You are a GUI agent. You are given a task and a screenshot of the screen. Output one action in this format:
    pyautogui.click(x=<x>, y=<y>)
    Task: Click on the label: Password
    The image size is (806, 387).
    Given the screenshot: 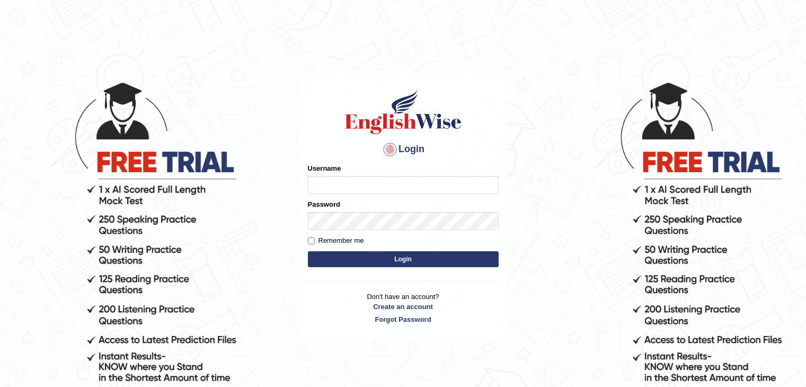 What is the action you would take?
    pyautogui.click(x=324, y=204)
    